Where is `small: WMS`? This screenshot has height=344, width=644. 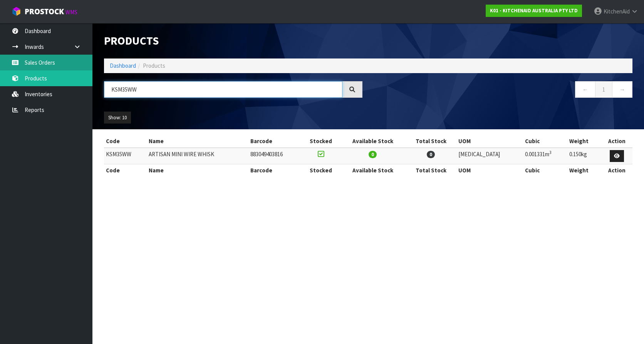 small: WMS is located at coordinates (71, 12).